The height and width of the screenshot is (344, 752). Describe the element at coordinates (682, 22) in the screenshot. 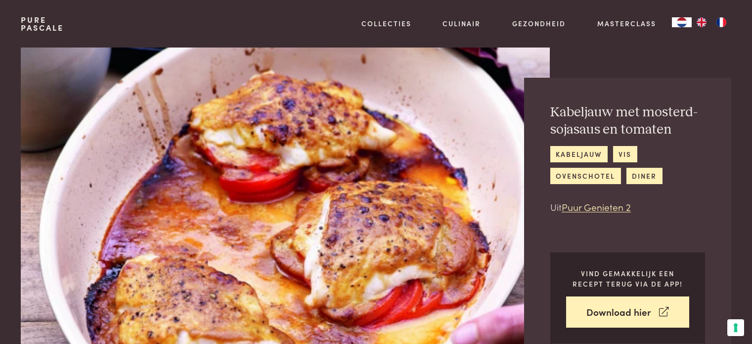

I see `div: Language` at that location.